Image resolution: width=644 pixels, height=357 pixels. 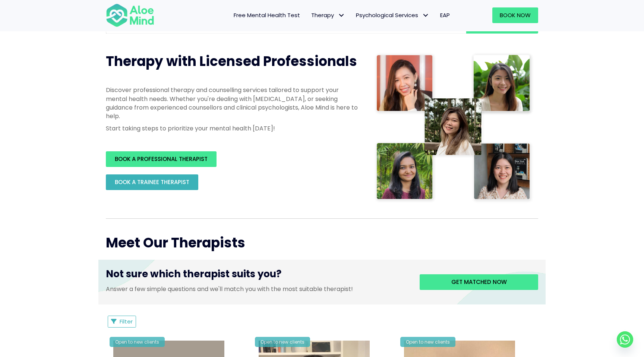 I want to click on span: Therapy with Licensed Professionals, so click(x=232, y=61).